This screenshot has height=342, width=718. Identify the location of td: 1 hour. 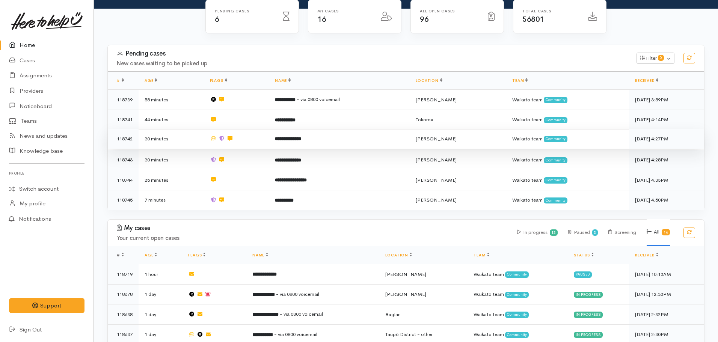
(160, 274).